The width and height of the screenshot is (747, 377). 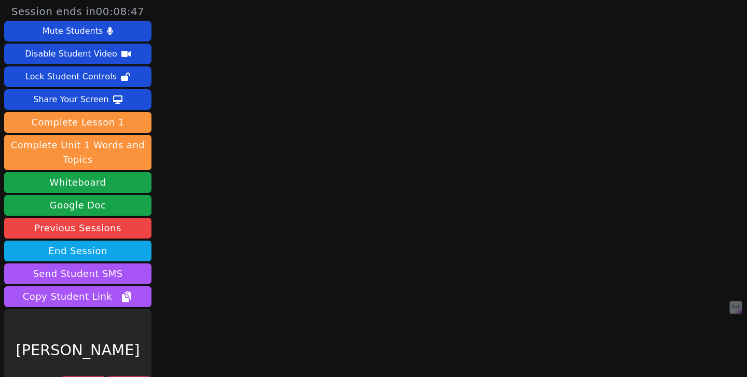 What do you see at coordinates (78, 11) in the screenshot?
I see `span: Session ends in` at bounding box center [78, 11].